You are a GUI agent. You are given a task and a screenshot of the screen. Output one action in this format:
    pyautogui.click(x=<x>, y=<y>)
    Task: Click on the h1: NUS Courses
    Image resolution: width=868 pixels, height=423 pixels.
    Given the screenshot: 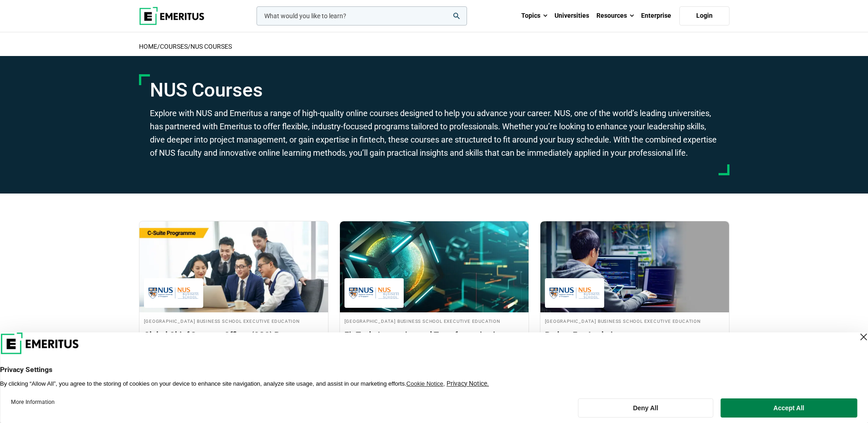 What is the action you would take?
    pyautogui.click(x=435, y=90)
    